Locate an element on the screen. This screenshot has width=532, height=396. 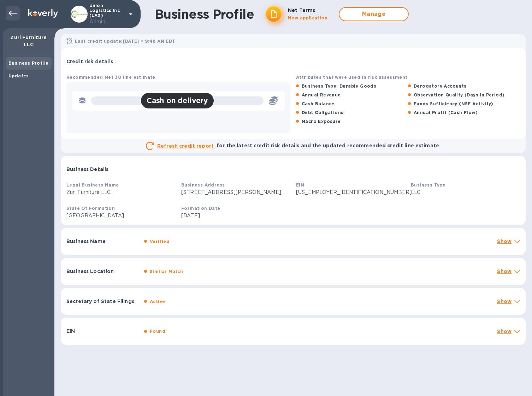
u: Refresh credit report is located at coordinates (186, 146).